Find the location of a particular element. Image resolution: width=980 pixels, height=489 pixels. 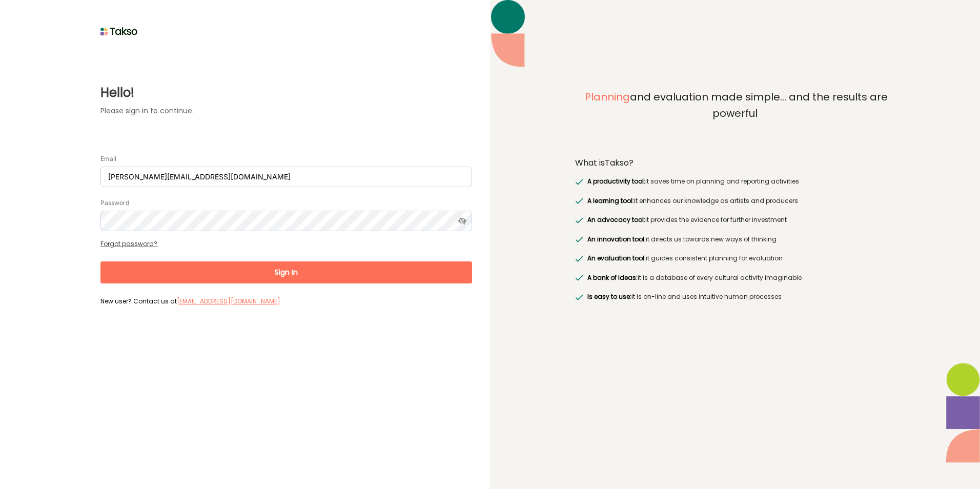

span: An advocacy tool: is located at coordinates (616, 220).